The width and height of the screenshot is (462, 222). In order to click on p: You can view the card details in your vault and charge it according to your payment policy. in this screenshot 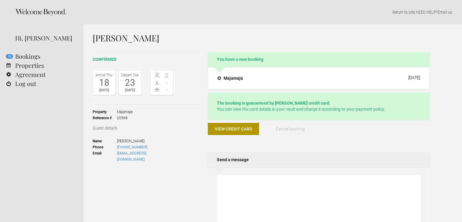, I will do `click(318, 106)`.